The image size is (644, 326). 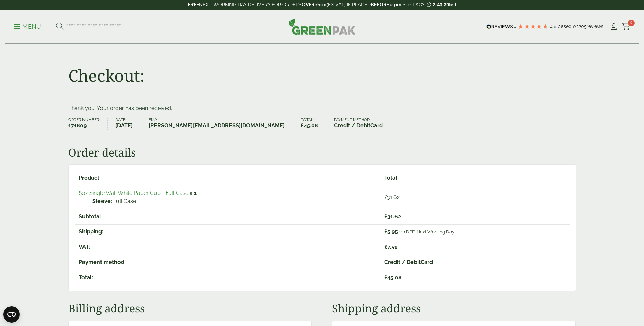 I want to click on span: 0, so click(x=632, y=23).